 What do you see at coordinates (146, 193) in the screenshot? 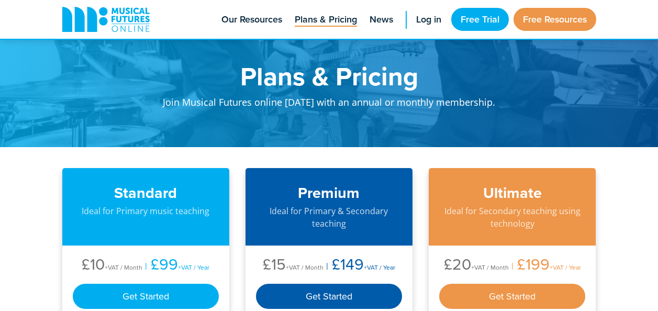
I see `h3: Standard` at bounding box center [146, 193].